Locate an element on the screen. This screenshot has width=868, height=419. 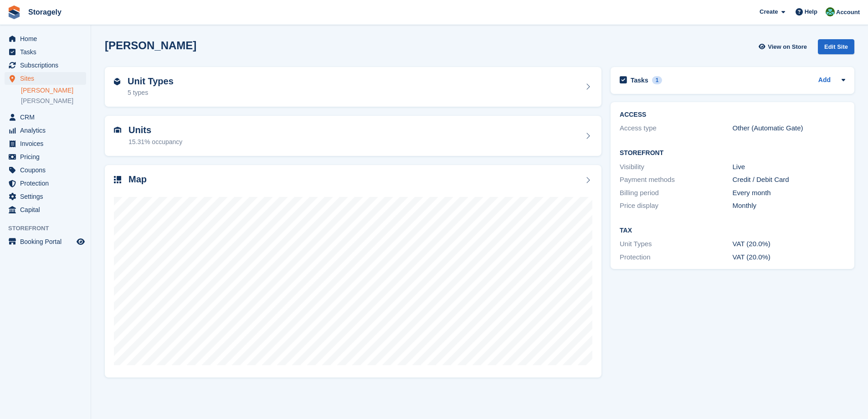
img: unit-type-icn-2b2737a686de81e16bb02015468b77c625bbabd49415b5ef34ead5e3b44a266d.svg is located at coordinates (117, 81).